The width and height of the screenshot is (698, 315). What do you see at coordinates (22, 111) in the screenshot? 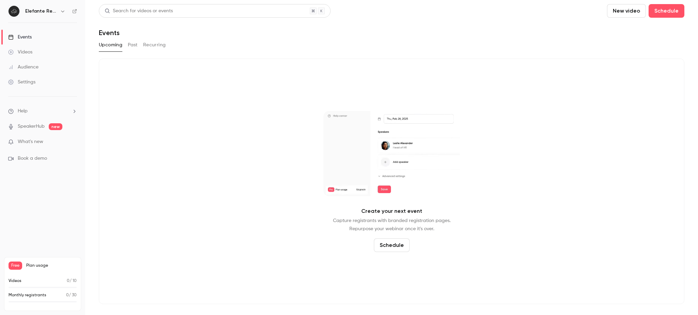
I see `span: Help` at bounding box center [22, 111].